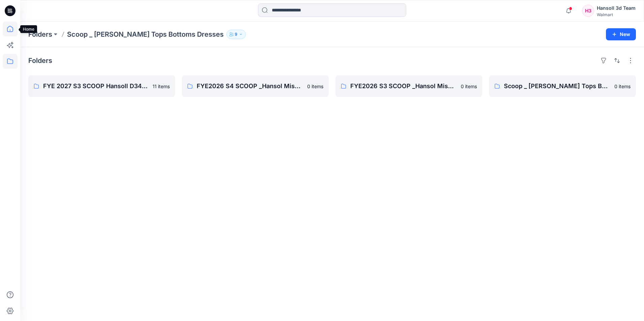 This screenshot has height=321, width=644. I want to click on a: Folders, so click(40, 34).